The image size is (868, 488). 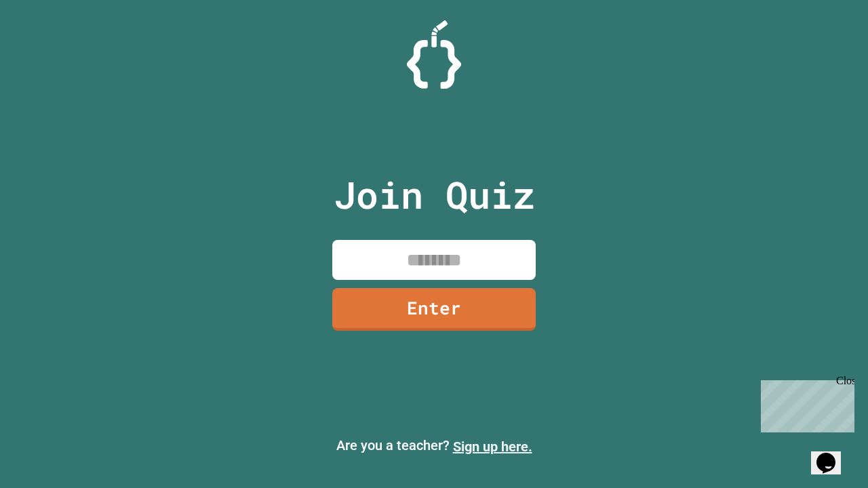 What do you see at coordinates (434, 309) in the screenshot?
I see `a: Enter` at bounding box center [434, 309].